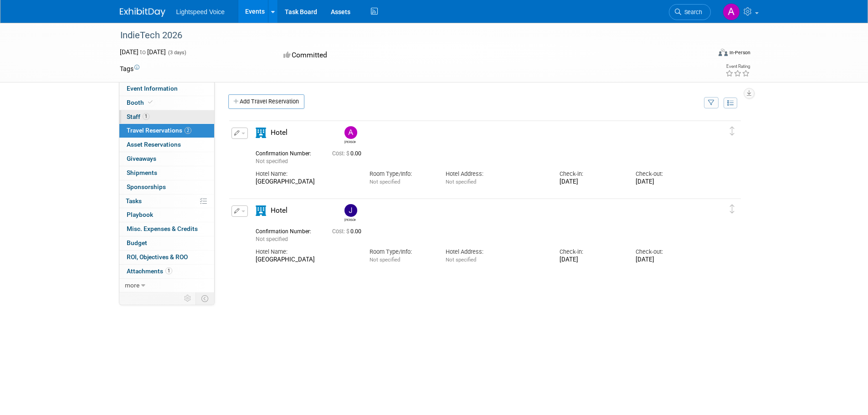 This screenshot has height=415, width=868. Describe the element at coordinates (177, 52) in the screenshot. I see `span: (3 days)` at that location.